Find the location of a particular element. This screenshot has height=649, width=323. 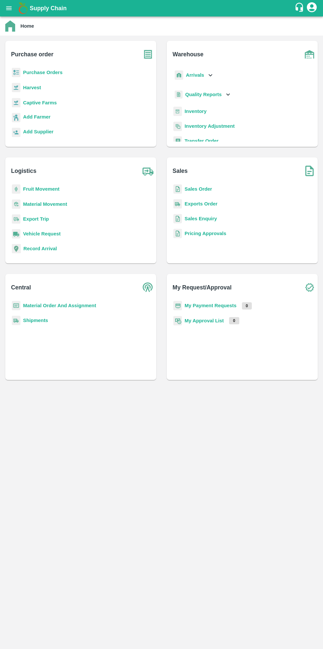

b: My Request/Approval is located at coordinates (202, 288).